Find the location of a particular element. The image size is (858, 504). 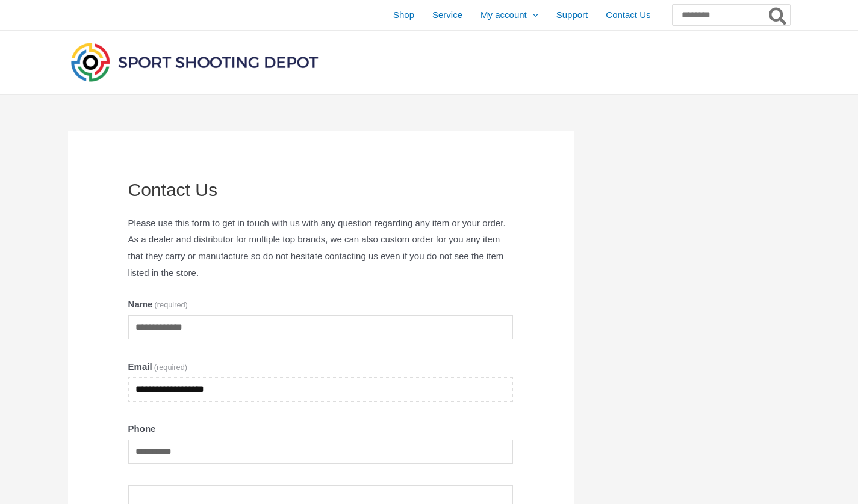

h1: Contact Us is located at coordinates (321, 190).